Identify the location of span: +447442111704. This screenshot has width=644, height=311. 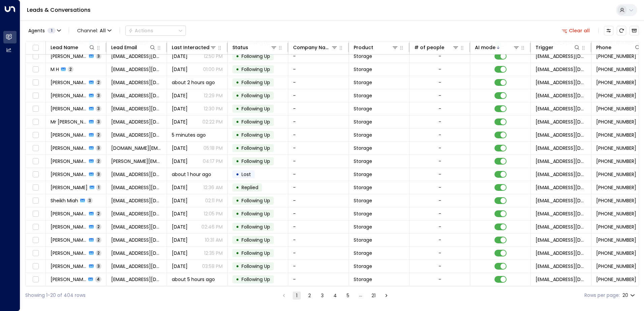
(616, 253).